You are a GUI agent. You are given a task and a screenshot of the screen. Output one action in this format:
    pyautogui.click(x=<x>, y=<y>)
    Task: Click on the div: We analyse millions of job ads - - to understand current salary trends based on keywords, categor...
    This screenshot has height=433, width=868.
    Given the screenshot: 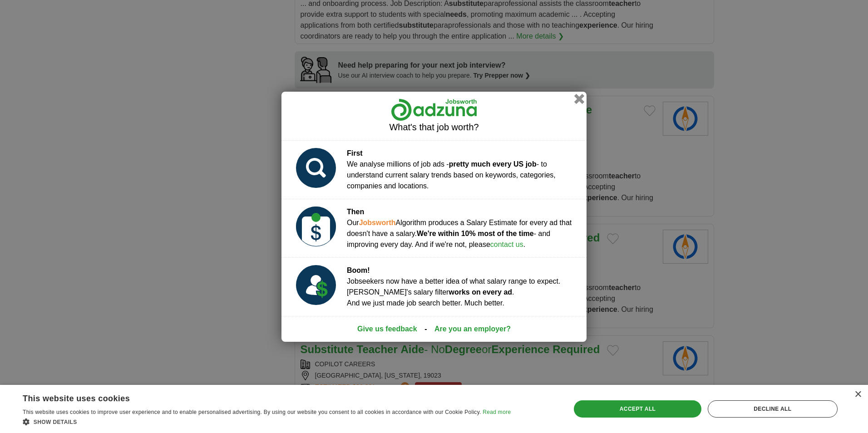 What is the action you would take?
    pyautogui.click(x=463, y=170)
    